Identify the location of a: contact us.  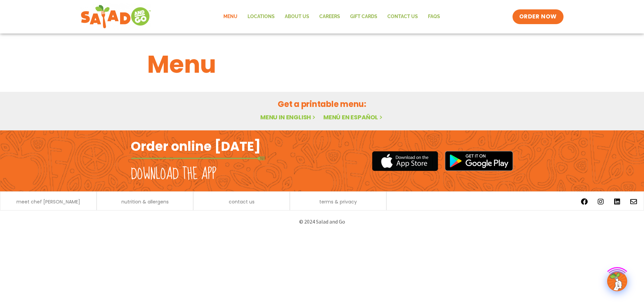
(241, 202).